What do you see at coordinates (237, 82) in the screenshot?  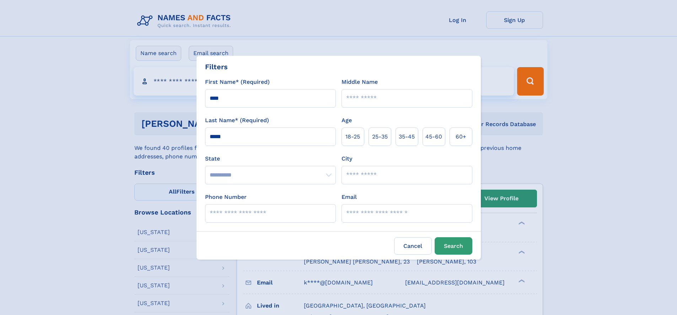 I see `label: First Name* (Required)` at bounding box center [237, 82].